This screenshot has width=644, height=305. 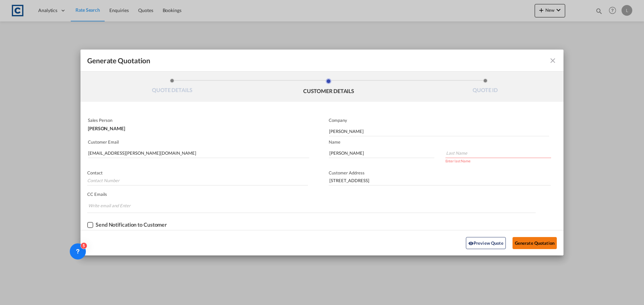 I want to click on input: Contact Number, so click(x=198, y=180).